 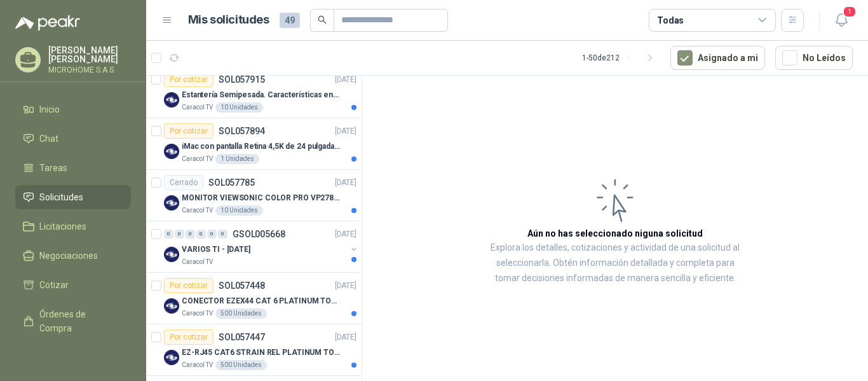 What do you see at coordinates (73, 321) in the screenshot?
I see `a: Órdenes de Compra` at bounding box center [73, 321].